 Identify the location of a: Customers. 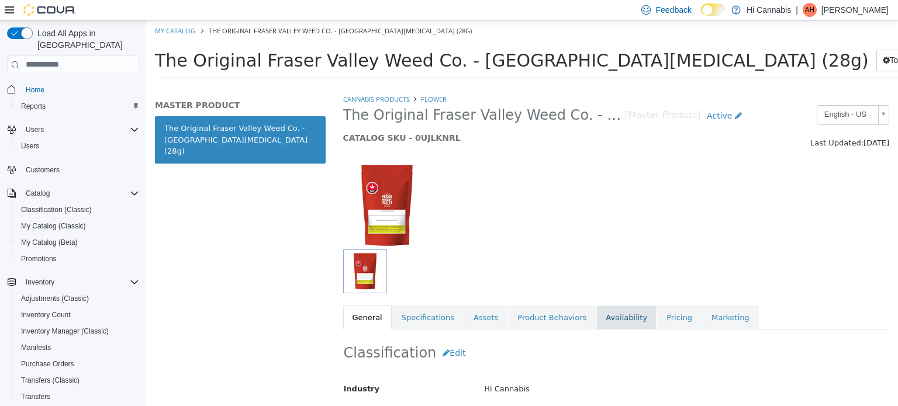
(43, 170).